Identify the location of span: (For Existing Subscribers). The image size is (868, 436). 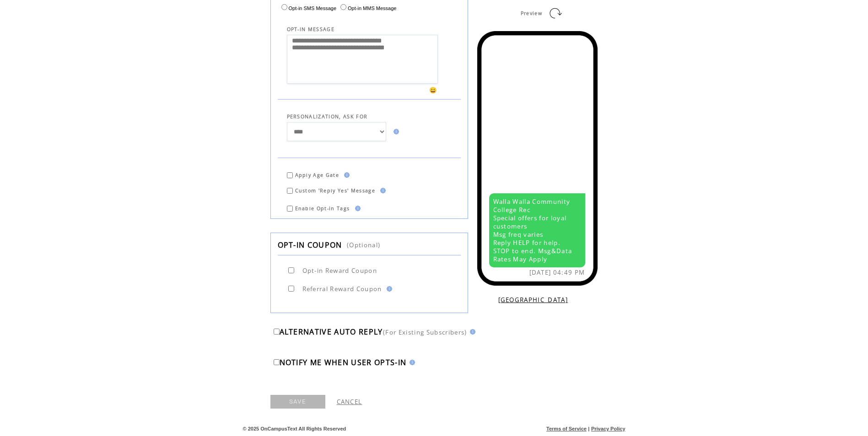
(425, 332).